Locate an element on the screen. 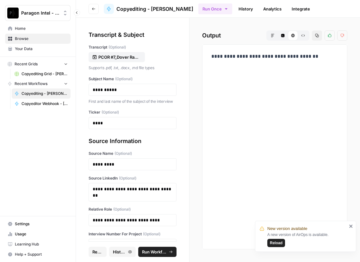  button: Run Once is located at coordinates (215, 9).